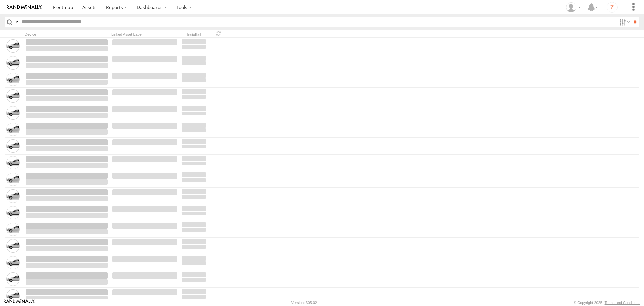 Image resolution: width=644 pixels, height=306 pixels. What do you see at coordinates (24, 8) in the screenshot?
I see `img: rand-logo.svg` at bounding box center [24, 8].